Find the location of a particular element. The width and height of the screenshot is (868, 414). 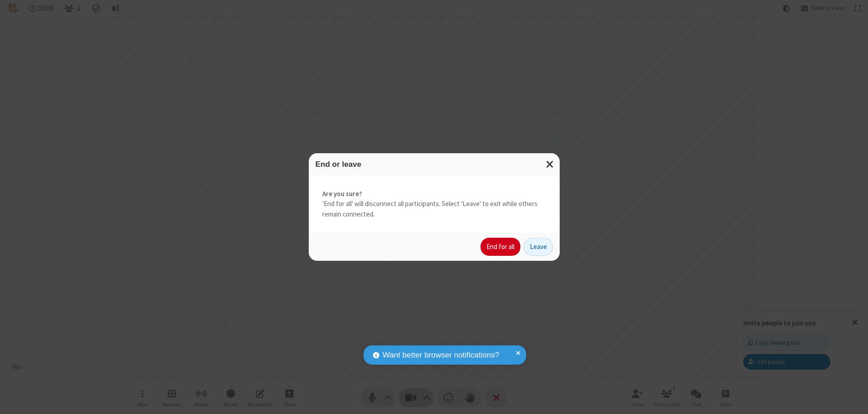

button: End for all is located at coordinates (500, 247).